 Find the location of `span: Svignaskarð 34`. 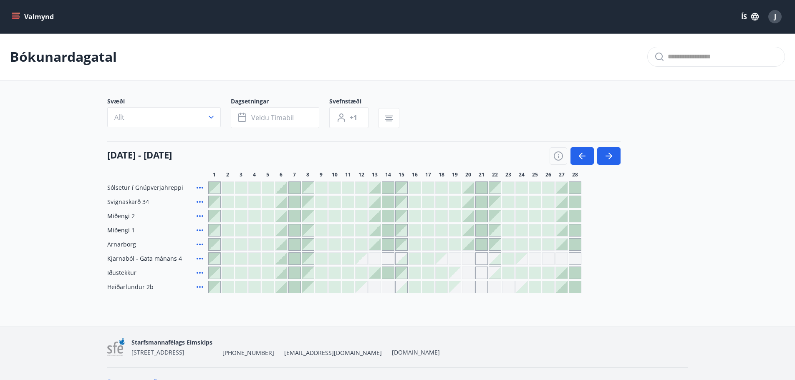

span: Svignaskarð 34 is located at coordinates (128, 202).